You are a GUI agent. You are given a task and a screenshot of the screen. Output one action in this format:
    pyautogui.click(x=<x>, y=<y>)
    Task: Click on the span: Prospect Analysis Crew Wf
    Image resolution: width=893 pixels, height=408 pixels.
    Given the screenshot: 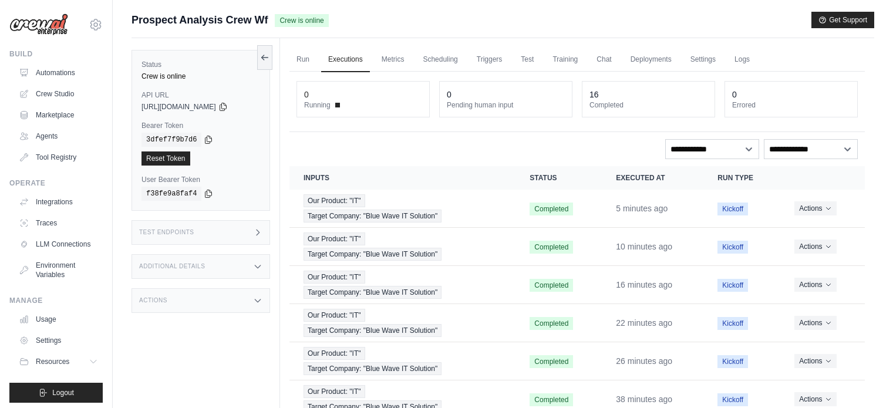 What is the action you would take?
    pyautogui.click(x=200, y=20)
    